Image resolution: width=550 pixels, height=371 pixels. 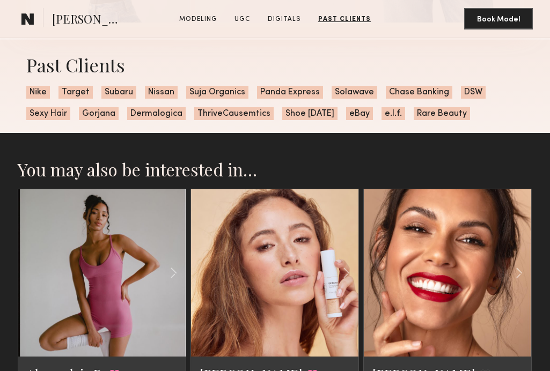 What do you see at coordinates (360, 114) in the screenshot?
I see `span: eBay` at bounding box center [360, 114].